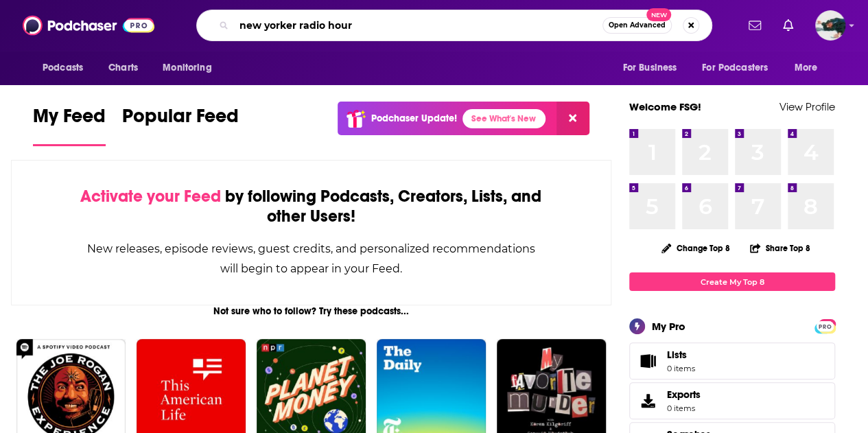 This screenshot has height=433, width=868. I want to click on img: Podchaser - Follow, Share and Rate Podcasts, so click(88, 26).